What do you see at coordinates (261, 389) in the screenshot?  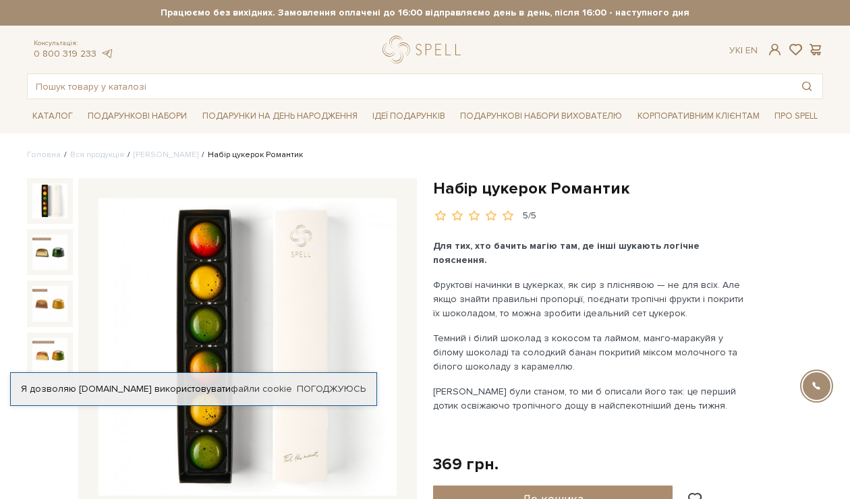 I see `a: файли cookie` at bounding box center [261, 389].